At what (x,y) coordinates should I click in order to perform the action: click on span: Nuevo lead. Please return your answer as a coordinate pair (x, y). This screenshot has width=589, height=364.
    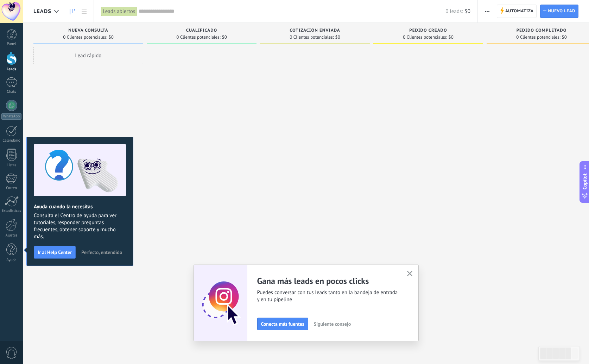
    Looking at the image, I should click on (562, 11).